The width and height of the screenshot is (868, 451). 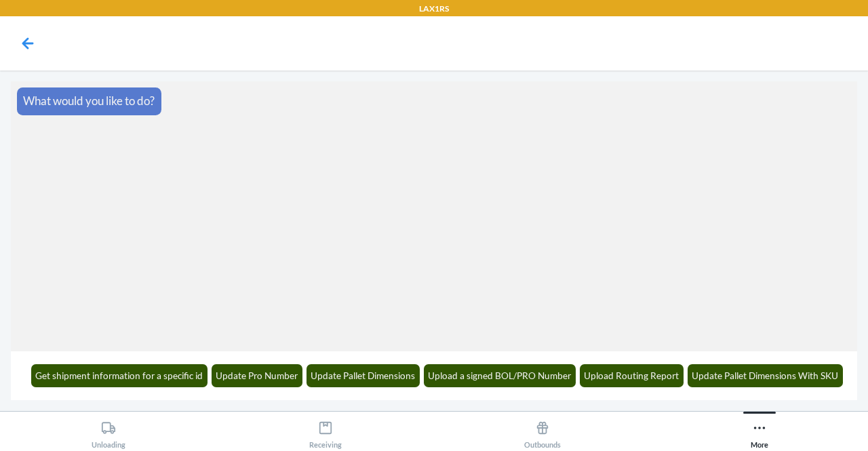 What do you see at coordinates (89, 101) in the screenshot?
I see `p: What would you like to do?` at bounding box center [89, 101].